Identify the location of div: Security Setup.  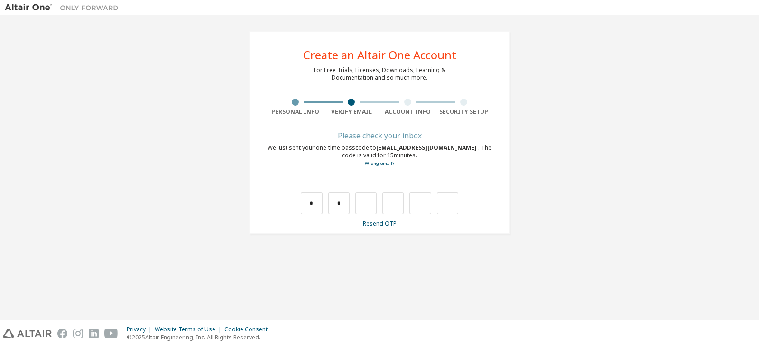
(464, 112).